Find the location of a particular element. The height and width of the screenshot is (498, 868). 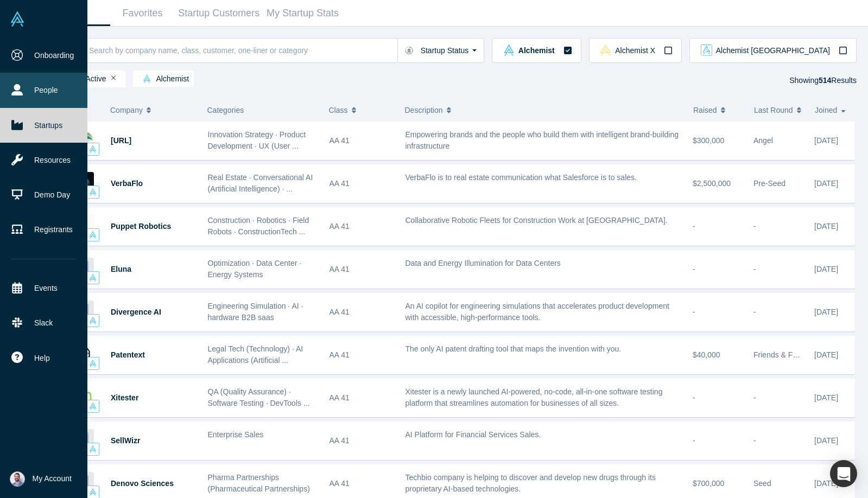

span: An AI copilot for engineering simulations that accelerates product development with accessible, h... is located at coordinates (537, 311).